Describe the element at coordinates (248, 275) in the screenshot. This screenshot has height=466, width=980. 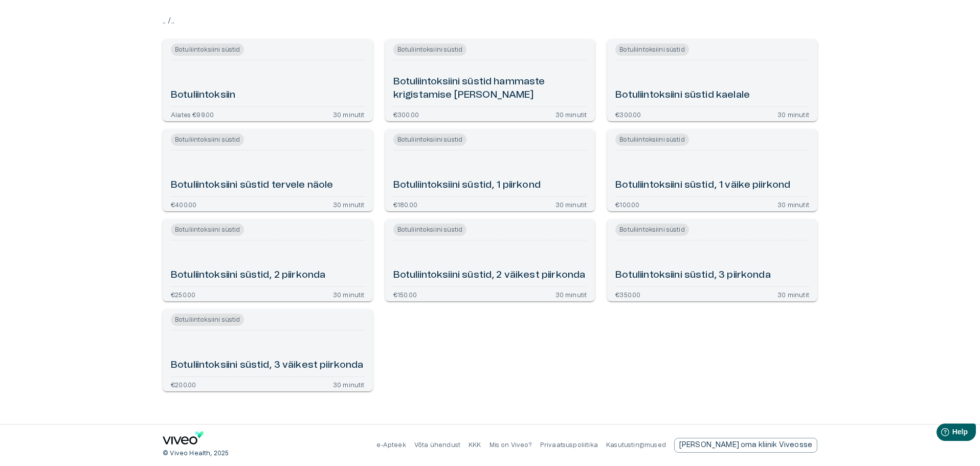
I see `h6: Botuliintoksiini süstid, 2 piirkonda` at that location.